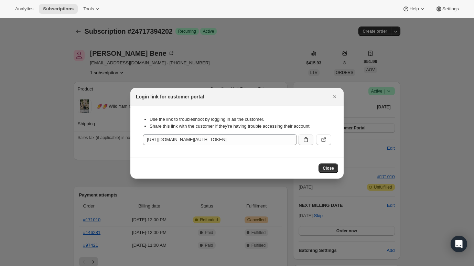  Describe the element at coordinates (459, 244) in the screenshot. I see `div: Open Intercom Messenger` at that location.